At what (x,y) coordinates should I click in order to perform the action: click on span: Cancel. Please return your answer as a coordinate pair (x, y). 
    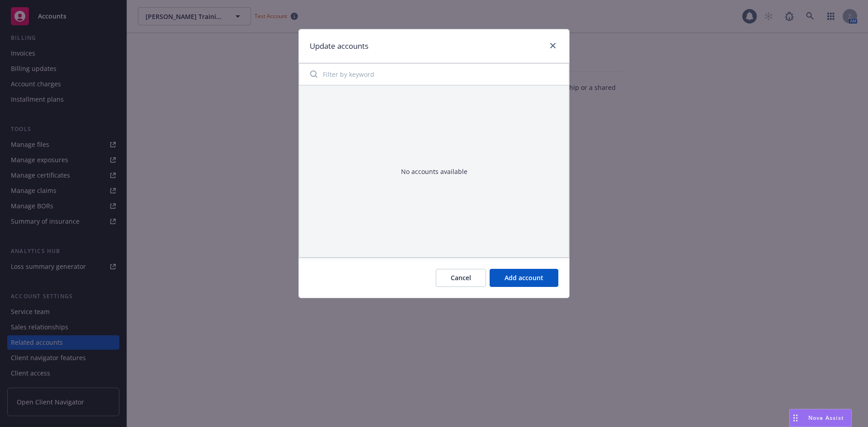
    Looking at the image, I should click on (461, 277).